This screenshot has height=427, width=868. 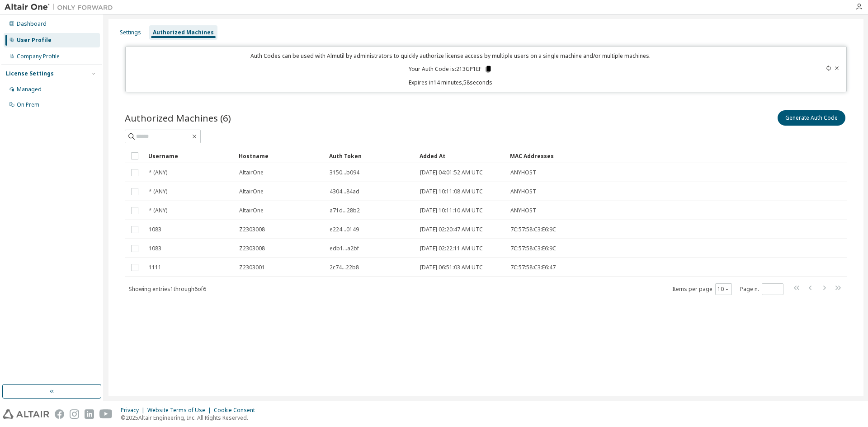 I want to click on div: Company Profile, so click(x=38, y=56).